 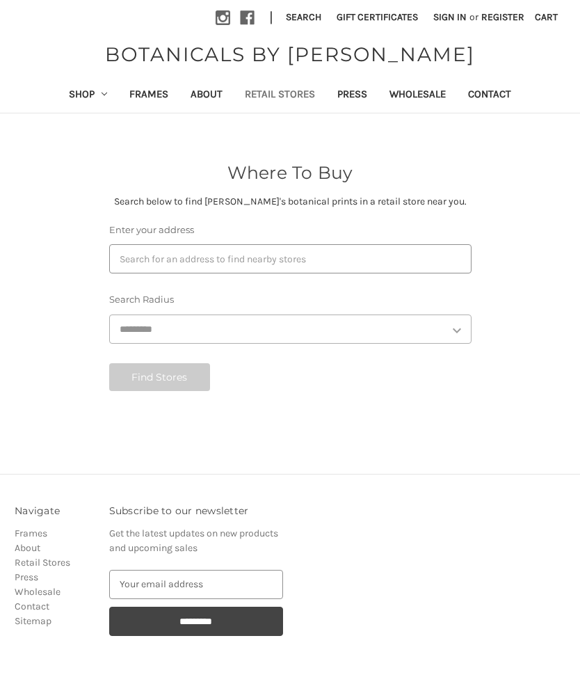 I want to click on label: Enter your address, so click(x=290, y=230).